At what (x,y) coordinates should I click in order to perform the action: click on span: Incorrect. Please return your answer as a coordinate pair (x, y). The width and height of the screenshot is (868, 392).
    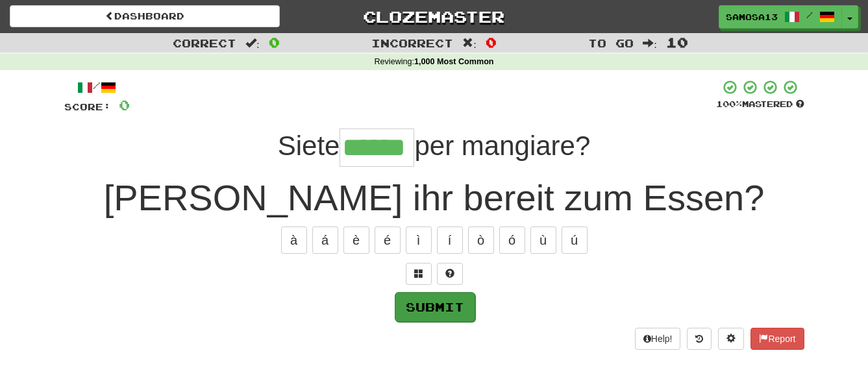
    Looking at the image, I should click on (412, 43).